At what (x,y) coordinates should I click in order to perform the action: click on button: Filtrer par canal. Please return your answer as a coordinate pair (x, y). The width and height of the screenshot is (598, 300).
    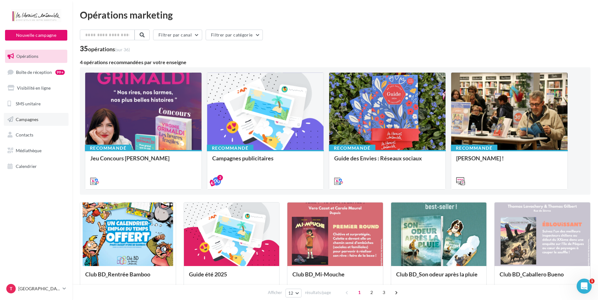
    Looking at the image, I should click on (178, 35).